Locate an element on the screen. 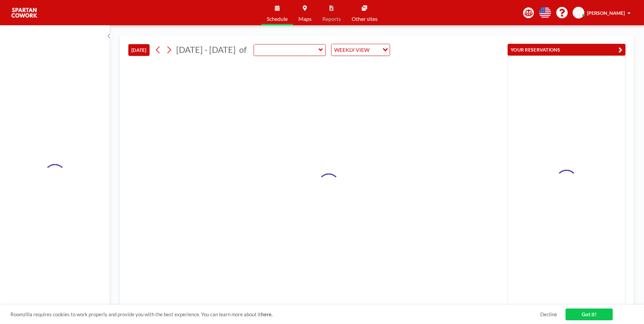  span: RP is located at coordinates (578, 13).